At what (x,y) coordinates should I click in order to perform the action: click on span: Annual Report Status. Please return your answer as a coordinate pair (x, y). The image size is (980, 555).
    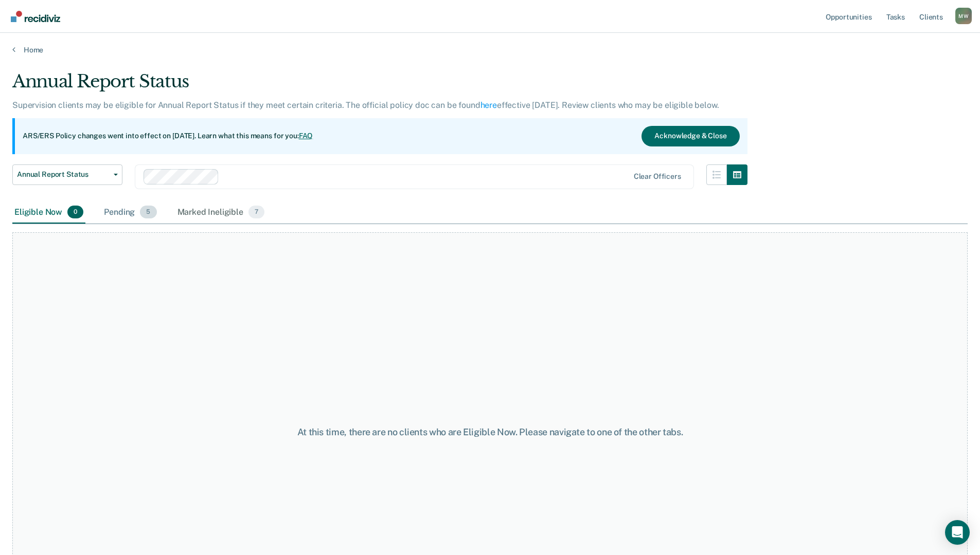
    Looking at the image, I should click on (63, 174).